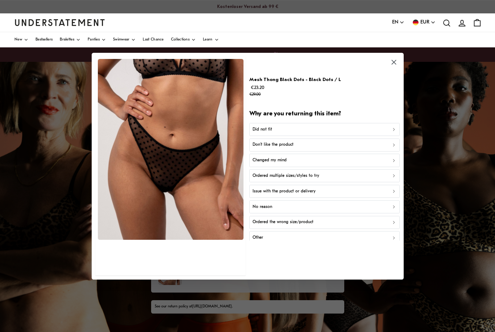 The image size is (495, 332). Describe the element at coordinates (97, 40) in the screenshot. I see `a: Panties` at that location.